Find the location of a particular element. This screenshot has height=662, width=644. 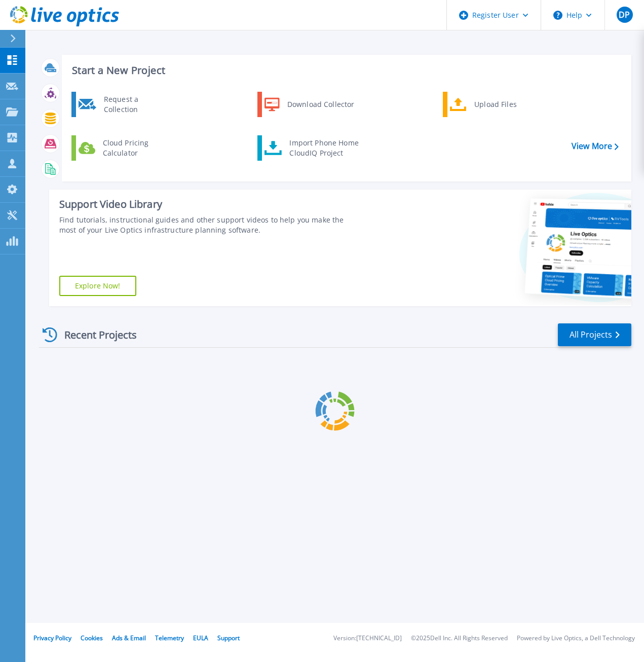

a: Cookies is located at coordinates (92, 638).